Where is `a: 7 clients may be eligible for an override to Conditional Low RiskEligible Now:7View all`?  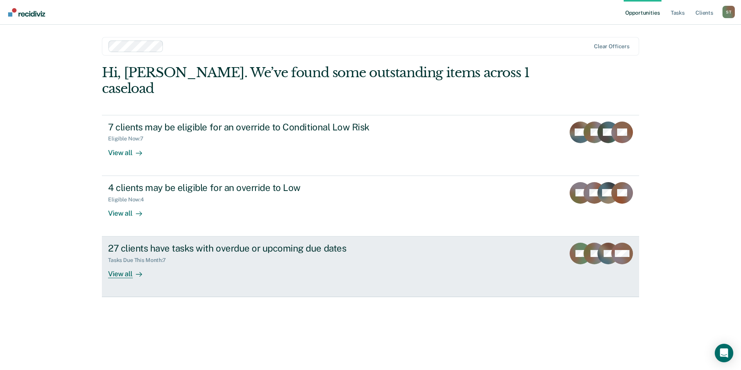 a: 7 clients may be eligible for an override to Conditional Low RiskEligible Now:7View all is located at coordinates (371, 146).